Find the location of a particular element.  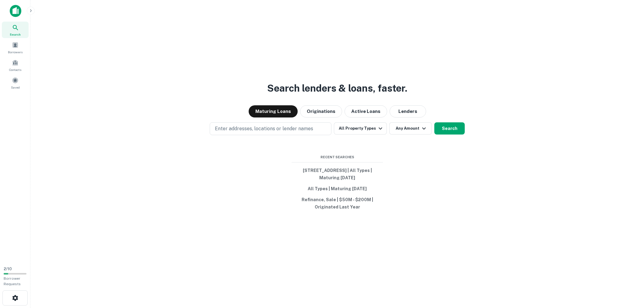

span: Borrower Requests is located at coordinates (12, 281).